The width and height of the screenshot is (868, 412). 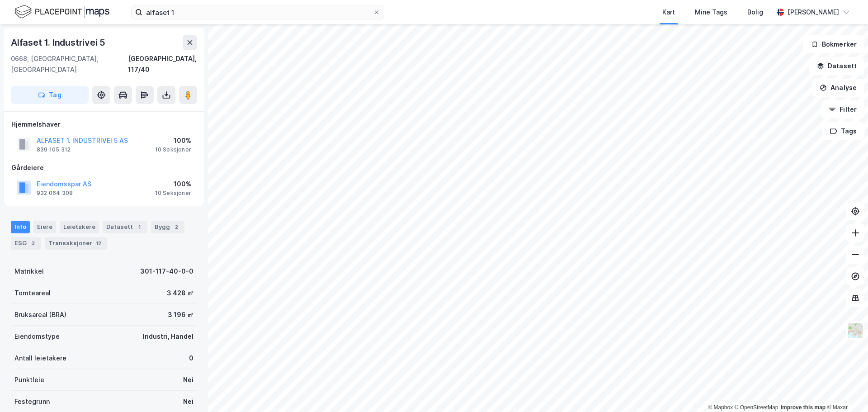 I want to click on div: Antall leietakere, so click(x=40, y=358).